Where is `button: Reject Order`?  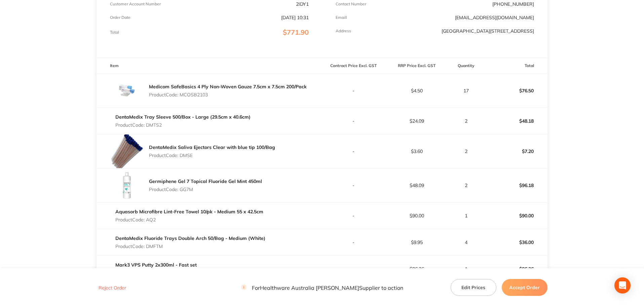 button: Reject Order is located at coordinates (113, 287).